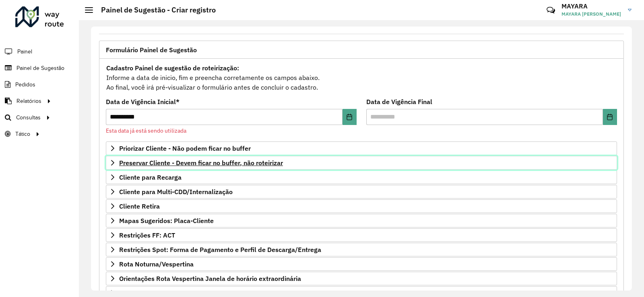 The image size is (644, 297). Describe the element at coordinates (142, 102) in the screenshot. I see `label: Data de Vigência Inicial` at that location.